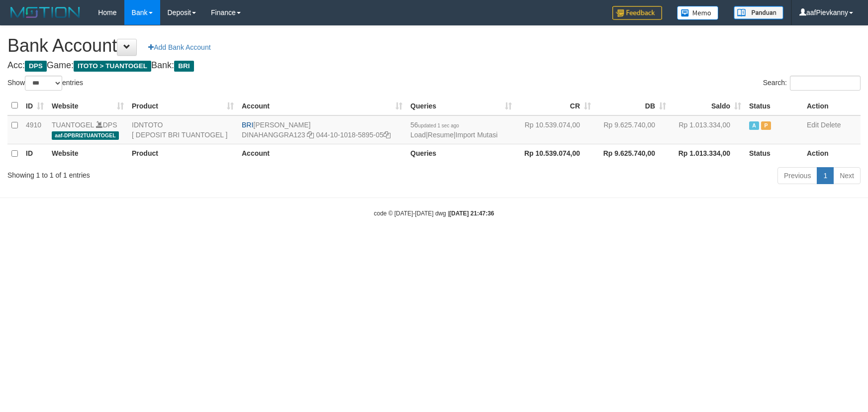  What do you see at coordinates (825, 176) in the screenshot?
I see `a: 1` at bounding box center [825, 176].